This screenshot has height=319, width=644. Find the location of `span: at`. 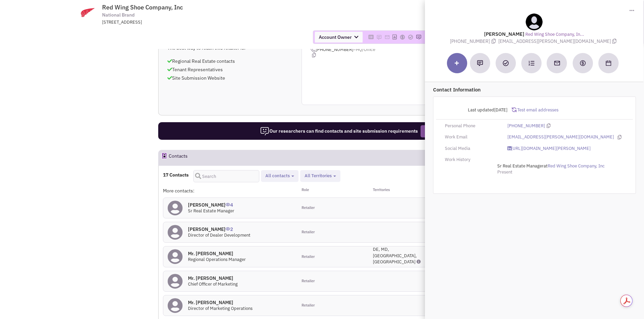

span: at is located at coordinates (551, 165).